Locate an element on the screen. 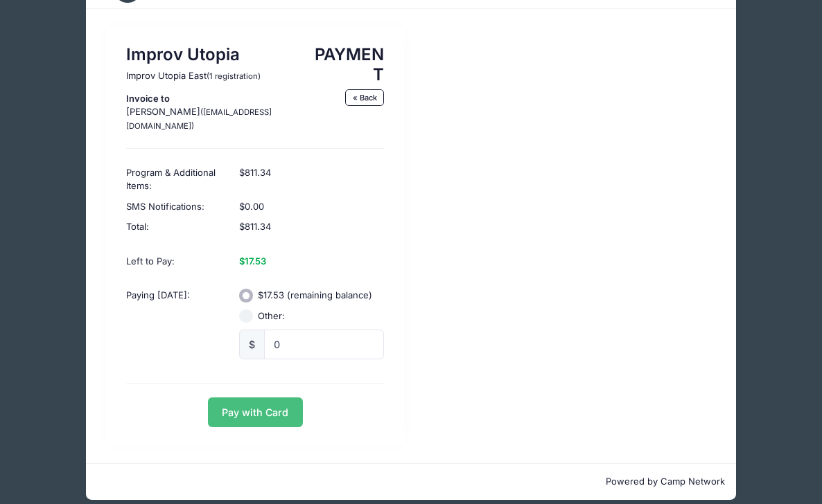 The height and width of the screenshot is (504, 822). div: Total: is located at coordinates (176, 231).